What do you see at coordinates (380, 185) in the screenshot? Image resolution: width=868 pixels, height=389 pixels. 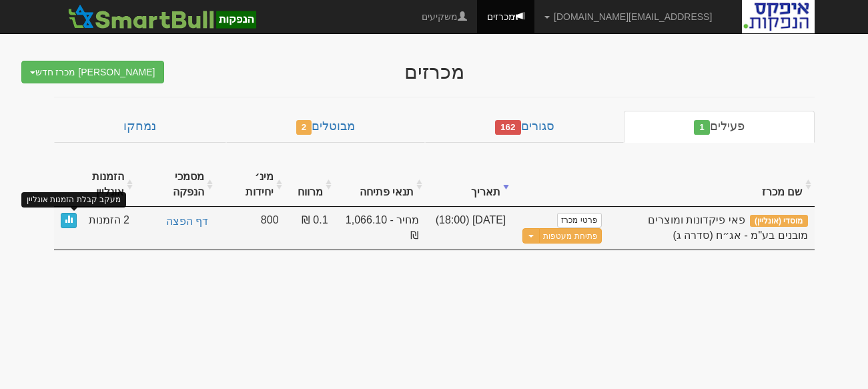 I see `th: תנאי פתיחה : activate to sort column ascending` at bounding box center [380, 185].